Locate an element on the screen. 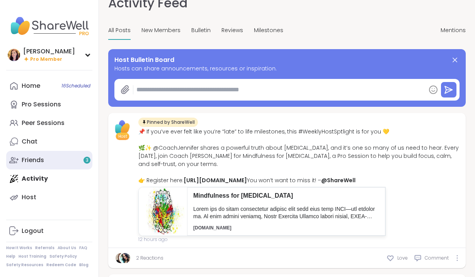 Image resolution: width=475 pixels, height=277 pixels. span: Reviews is located at coordinates (233, 30).